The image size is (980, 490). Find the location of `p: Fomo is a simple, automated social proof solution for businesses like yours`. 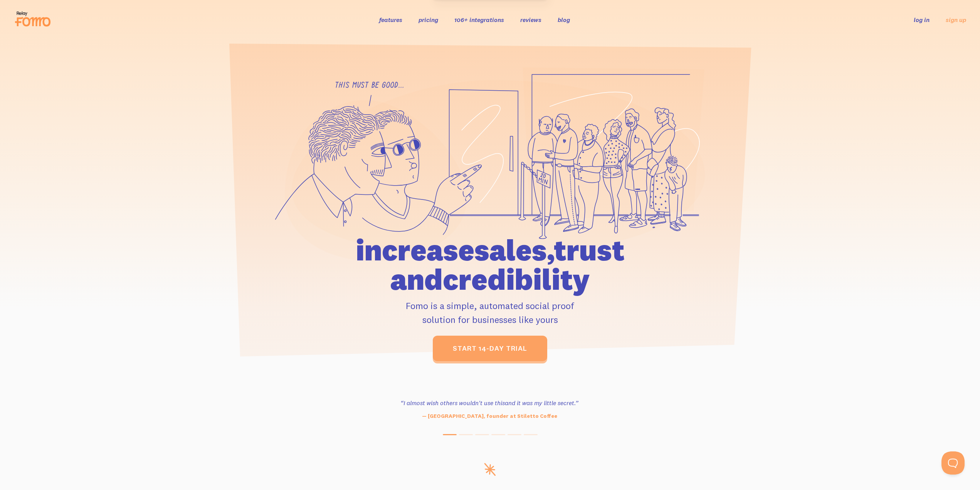

p: Fomo is a simple, automated social proof solution for businesses like yours is located at coordinates (490, 313).